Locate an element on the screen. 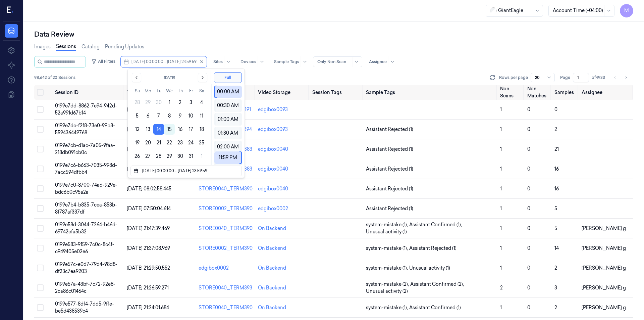 The height and width of the screenshot is (320, 644). div: edgibox0040 is located at coordinates (273, 169).